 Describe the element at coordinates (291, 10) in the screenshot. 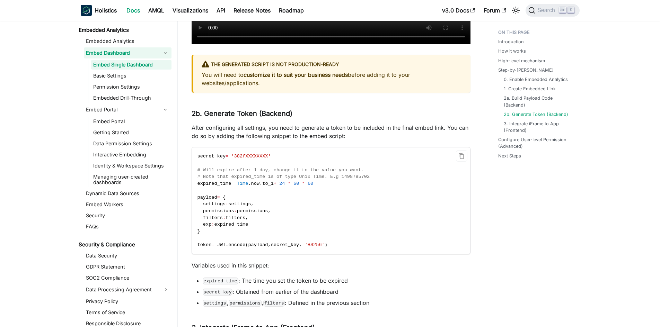

I see `a: Roadmap` at that location.